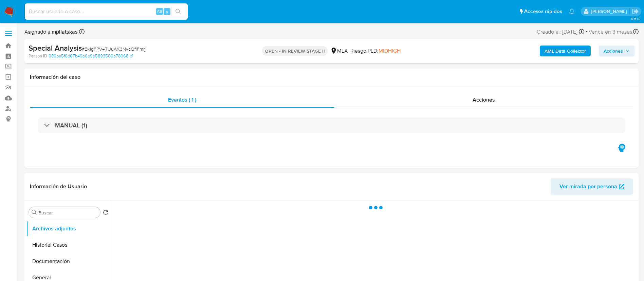 This screenshot has width=644, height=281. What do you see at coordinates (610, 11) in the screenshot?
I see `p: micaela.pliatskas@mercadolibre.com` at bounding box center [610, 11].